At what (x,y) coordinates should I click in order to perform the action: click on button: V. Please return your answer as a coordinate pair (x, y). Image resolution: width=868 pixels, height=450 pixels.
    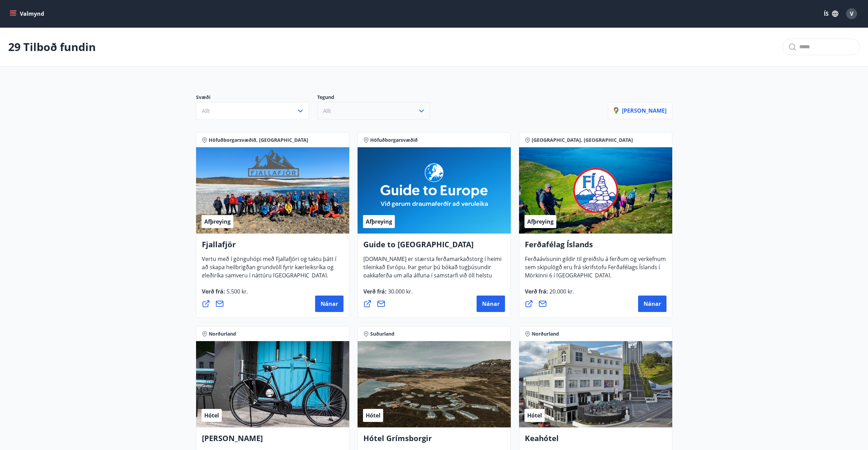
    Looking at the image, I should click on (852, 14).